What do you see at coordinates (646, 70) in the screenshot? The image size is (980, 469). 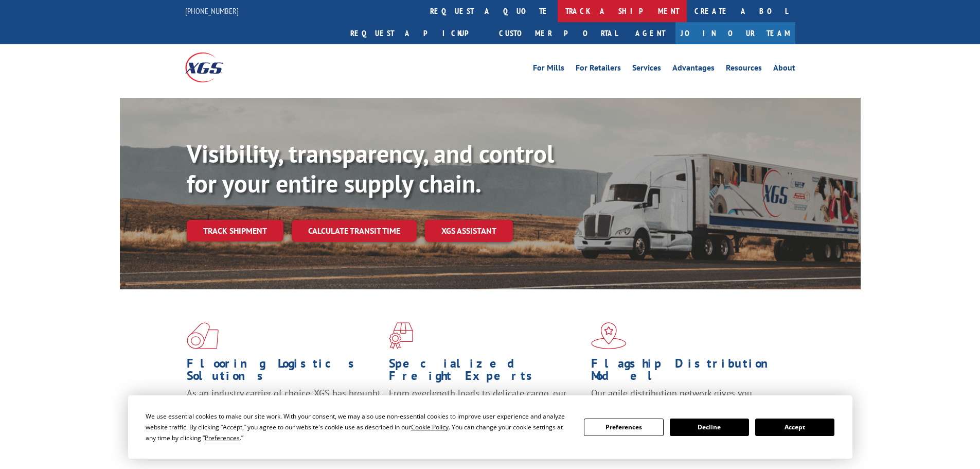 I see `a: Services` at bounding box center [646, 70].